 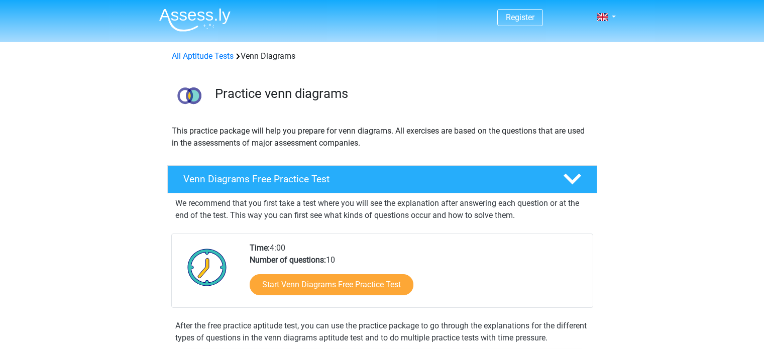 What do you see at coordinates (207, 267) in the screenshot?
I see `img: Clock` at bounding box center [207, 267].